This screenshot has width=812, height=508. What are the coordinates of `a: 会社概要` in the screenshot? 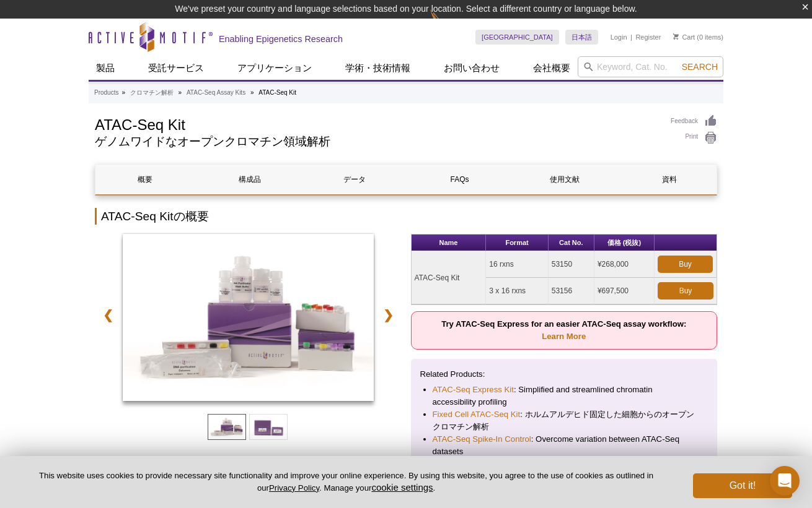 It's located at (551, 68).